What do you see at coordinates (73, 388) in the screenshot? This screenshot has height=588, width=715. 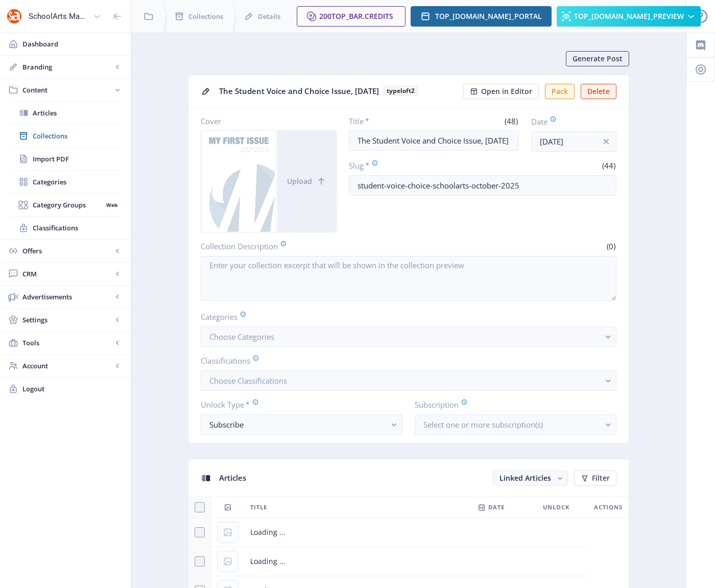 I see `span: Logout` at bounding box center [73, 388].